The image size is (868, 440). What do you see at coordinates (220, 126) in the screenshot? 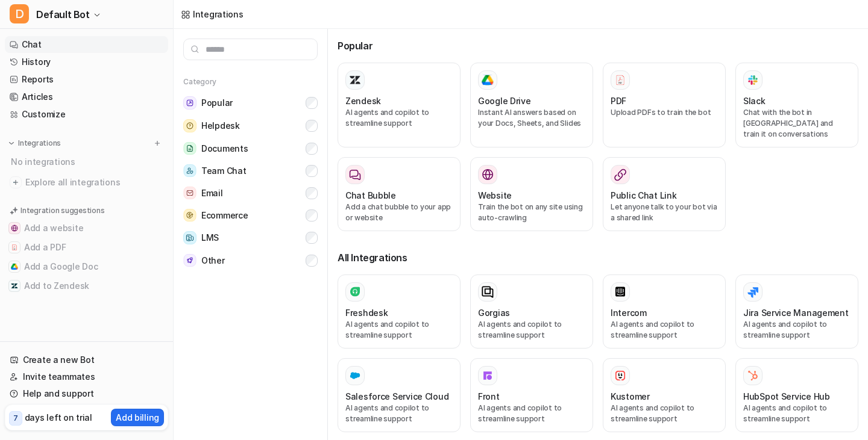
I see `span: Helpdesk` at bounding box center [220, 126].